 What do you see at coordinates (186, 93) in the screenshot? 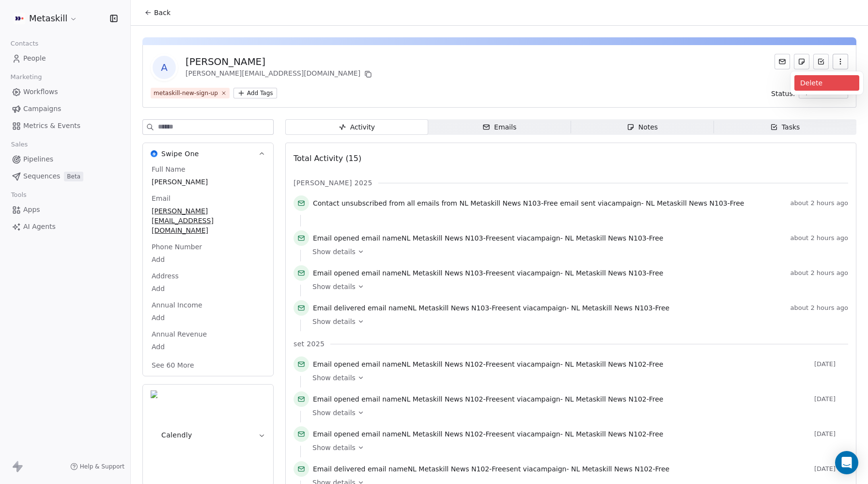
I see `div: metaskill-new-sign-up` at bounding box center [186, 93].